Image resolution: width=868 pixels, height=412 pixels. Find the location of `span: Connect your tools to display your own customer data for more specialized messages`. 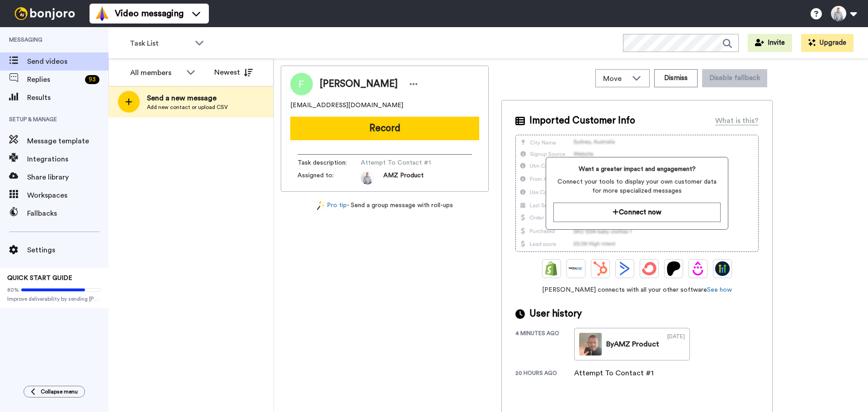

span: Connect your tools to display your own customer data for more specialized messages is located at coordinates (637, 186).